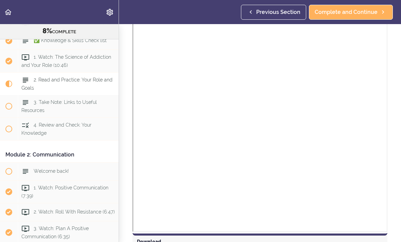  What do you see at coordinates (66, 61) in the screenshot?
I see `span: 1. Watch: The Science of Addiction and Your Role (10:46)` at bounding box center [66, 61].